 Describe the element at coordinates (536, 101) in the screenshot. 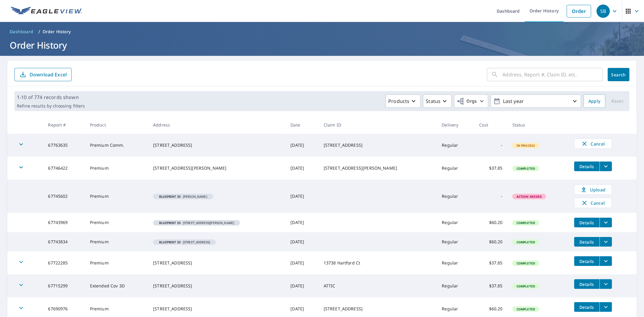

I see `p: Last year` at that location.